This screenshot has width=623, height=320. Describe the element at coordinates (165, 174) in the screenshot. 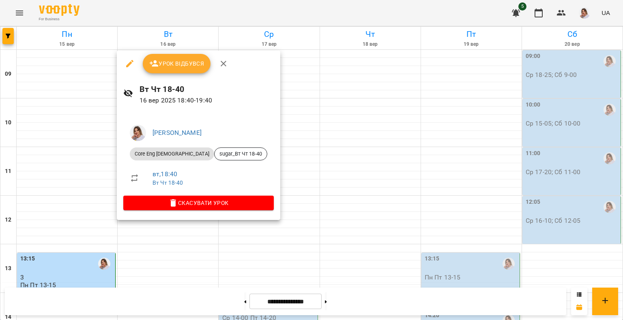

I see `a: вт , 18:40` at that location.